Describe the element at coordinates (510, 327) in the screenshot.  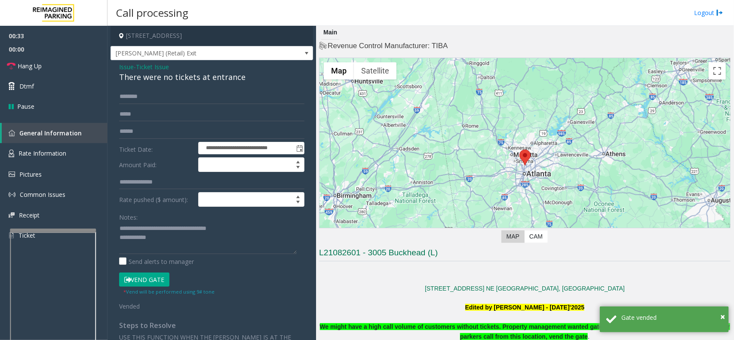
I see `span: We might have a high call volume of customers without tickets. Property management wanted gates u...` at that location.